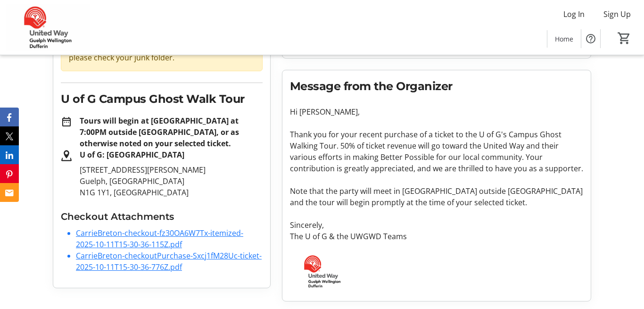 This screenshot has height=309, width=644. I want to click on a: Home, so click(564, 39).